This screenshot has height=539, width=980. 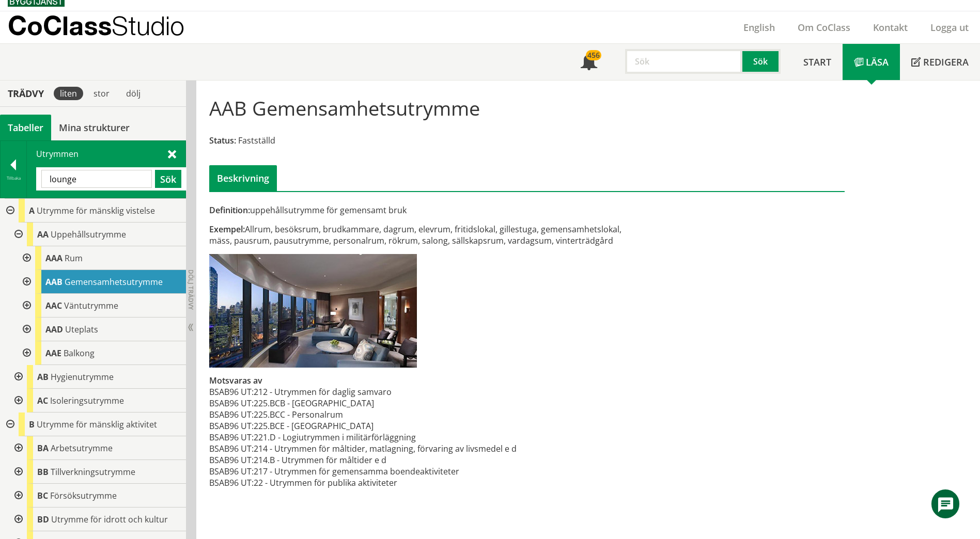 I want to click on span: Utrymme för mänsklig vistelse, so click(x=95, y=211).